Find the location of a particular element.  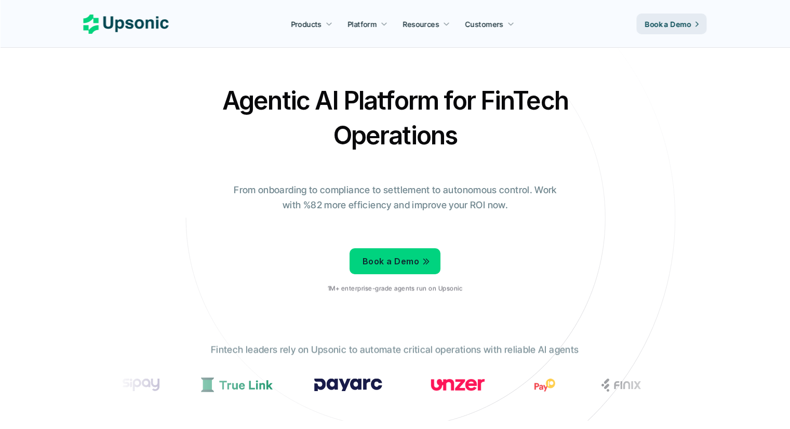

p: Products is located at coordinates (306, 24).